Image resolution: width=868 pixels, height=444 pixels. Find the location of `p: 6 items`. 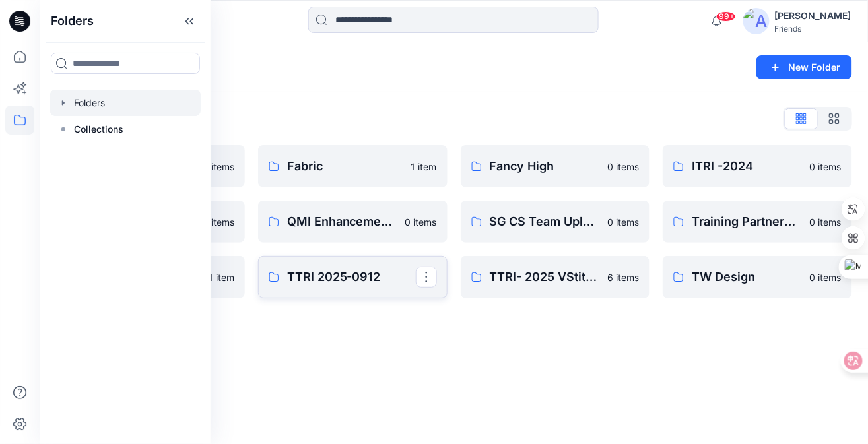

p: 6 items is located at coordinates (623, 277).